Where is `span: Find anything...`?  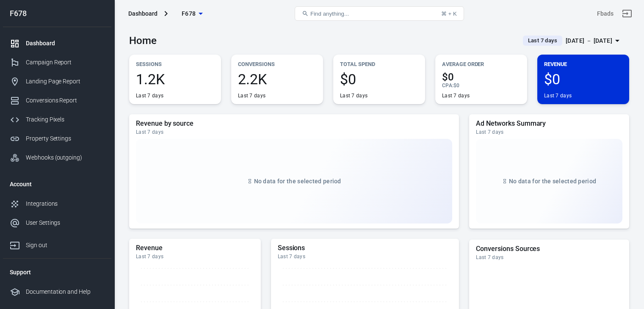 span: Find anything... is located at coordinates (329, 14).